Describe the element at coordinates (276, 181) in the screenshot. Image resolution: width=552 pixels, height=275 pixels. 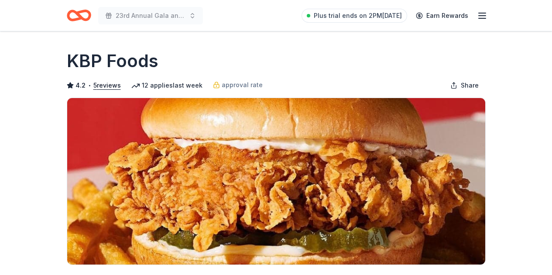
I see `img: Image for KBP Foods` at that location.